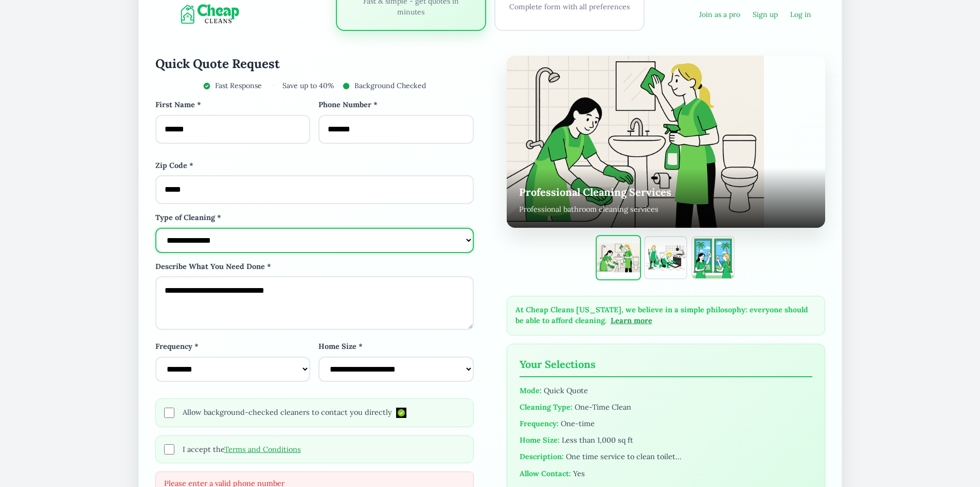 Image resolution: width=980 pixels, height=487 pixels. What do you see at coordinates (314, 267) in the screenshot?
I see `label: Describe What You Need Done *` at bounding box center [314, 267].